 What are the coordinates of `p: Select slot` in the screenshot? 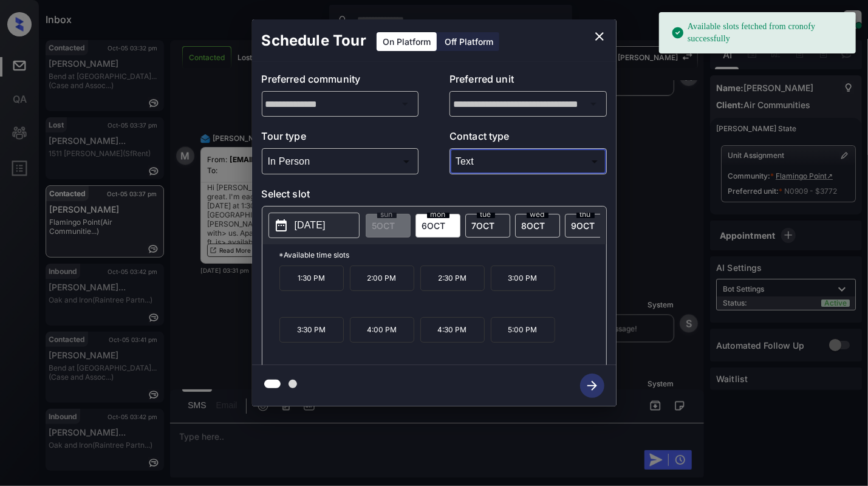 It's located at (434, 196).